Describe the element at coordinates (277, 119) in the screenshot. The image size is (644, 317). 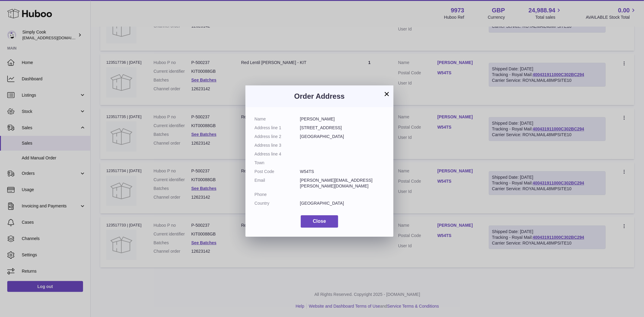
I see `dt: Name` at that location.